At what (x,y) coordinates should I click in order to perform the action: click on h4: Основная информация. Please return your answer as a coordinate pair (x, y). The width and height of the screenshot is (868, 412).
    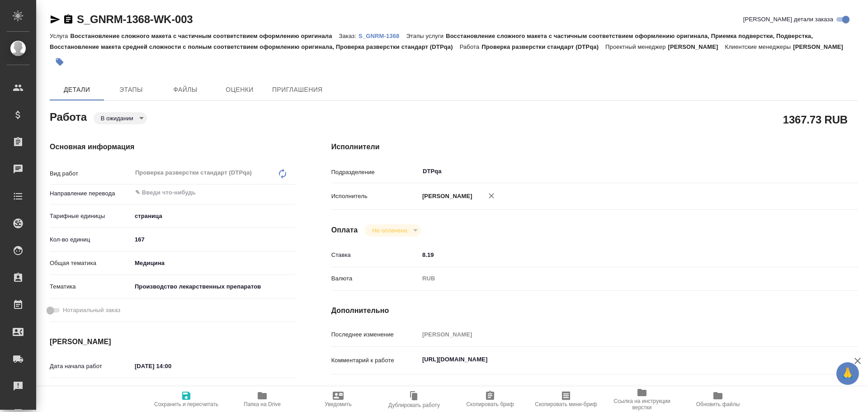
    Looking at the image, I should click on (172, 147).